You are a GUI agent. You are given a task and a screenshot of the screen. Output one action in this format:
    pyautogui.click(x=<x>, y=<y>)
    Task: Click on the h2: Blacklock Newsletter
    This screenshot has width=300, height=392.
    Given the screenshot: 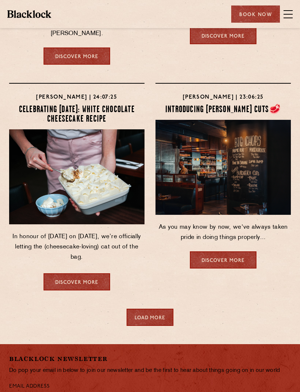 What is the action you would take?
    pyautogui.click(x=150, y=359)
    